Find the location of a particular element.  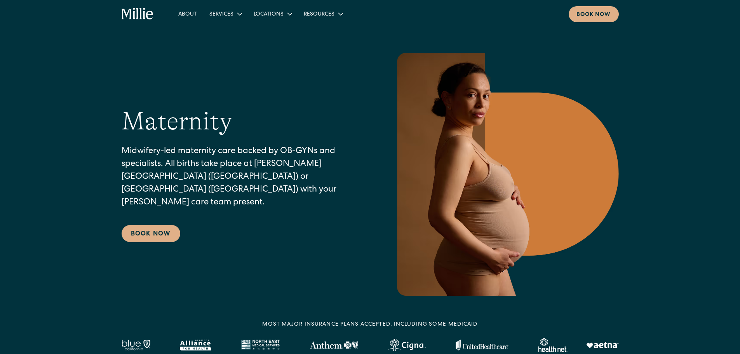

a: Book Now is located at coordinates (151, 233).